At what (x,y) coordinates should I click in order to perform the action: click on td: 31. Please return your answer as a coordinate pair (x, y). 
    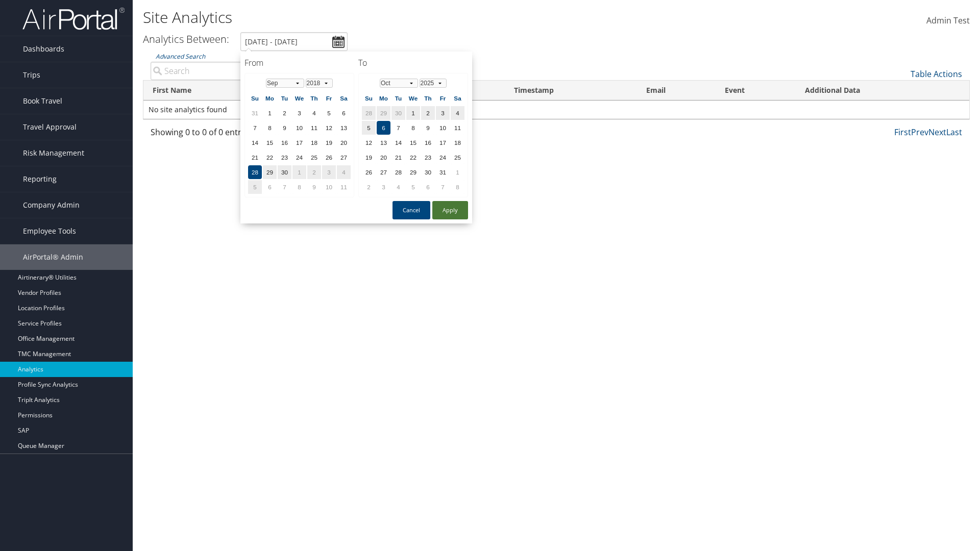
    Looking at the image, I should click on (255, 113).